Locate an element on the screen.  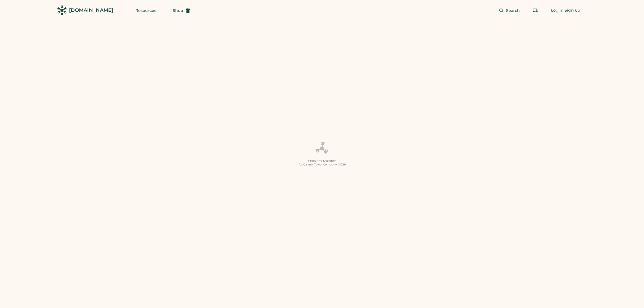
img: Platens-Black-Loader-Spin-rich%20black.webp is located at coordinates (322, 148).